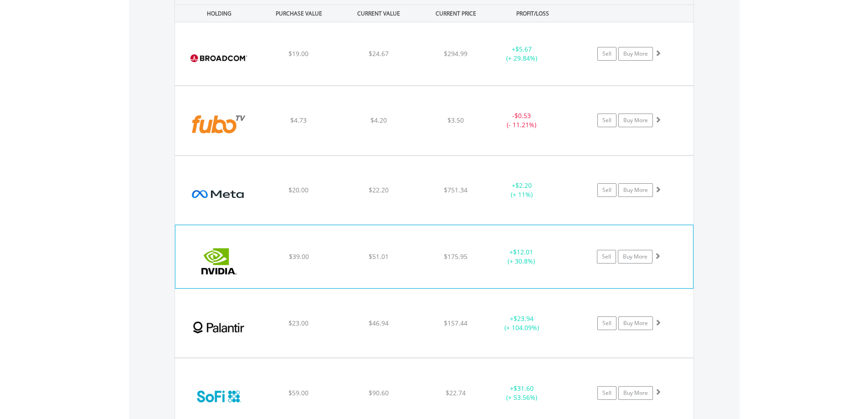  What do you see at coordinates (456, 54) in the screenshot?
I see `span: $294.99` at bounding box center [456, 54].